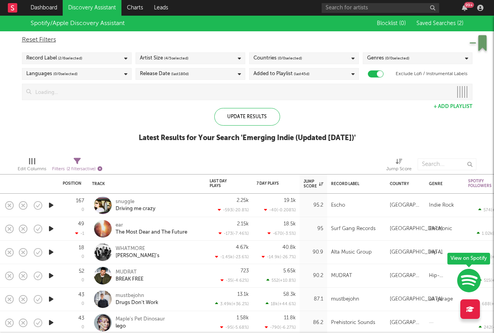 This screenshot has width=494, height=333. What do you see at coordinates (353, 323) in the screenshot?
I see `div: Prehistoric Sounds` at bounding box center [353, 323].